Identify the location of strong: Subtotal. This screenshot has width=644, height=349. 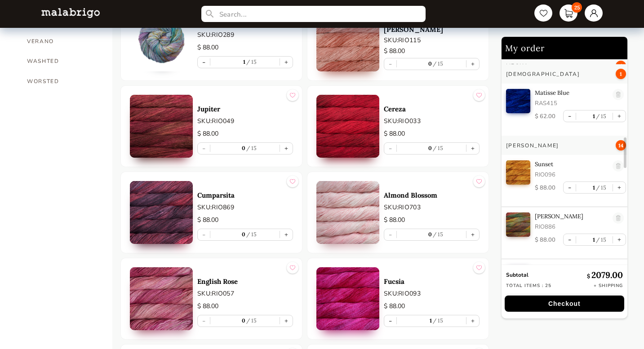
(517, 275).